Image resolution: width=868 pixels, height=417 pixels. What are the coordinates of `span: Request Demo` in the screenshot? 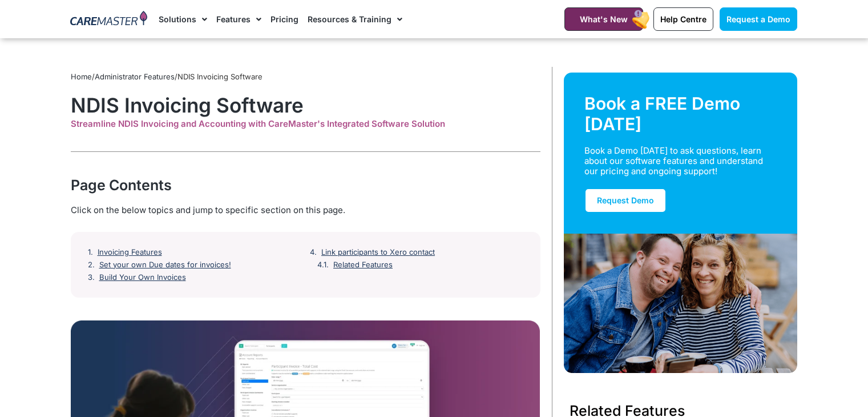 It's located at (625, 200).